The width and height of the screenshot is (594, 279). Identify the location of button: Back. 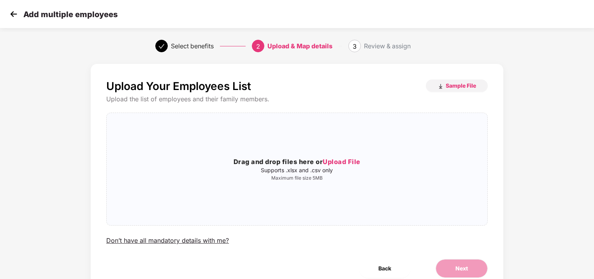
(384, 268).